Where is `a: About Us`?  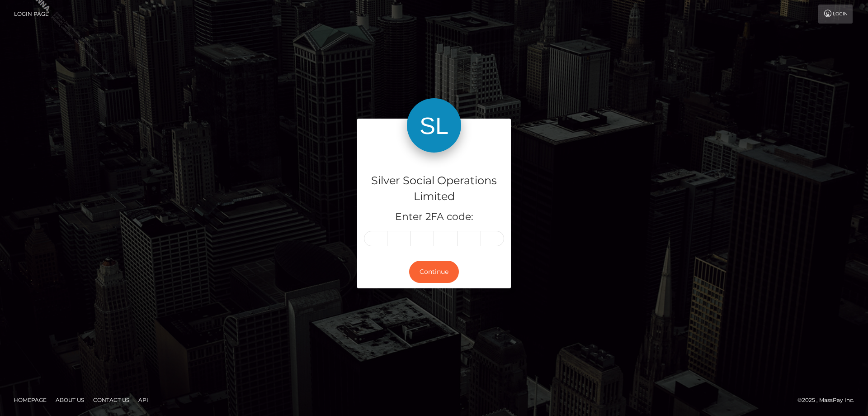
a: About Us is located at coordinates (70, 400).